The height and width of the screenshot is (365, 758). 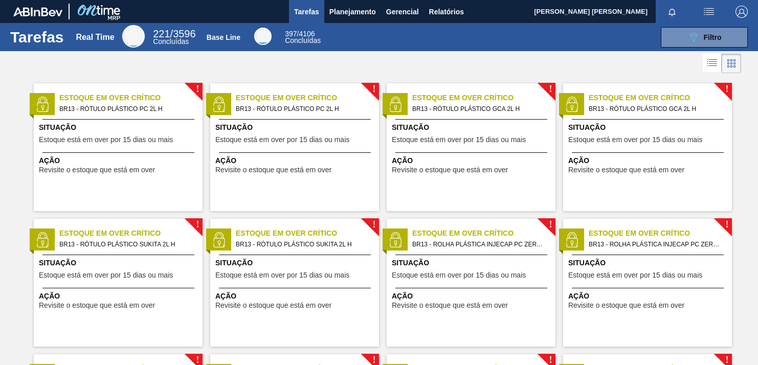 I want to click on span: / 3596, so click(x=174, y=34).